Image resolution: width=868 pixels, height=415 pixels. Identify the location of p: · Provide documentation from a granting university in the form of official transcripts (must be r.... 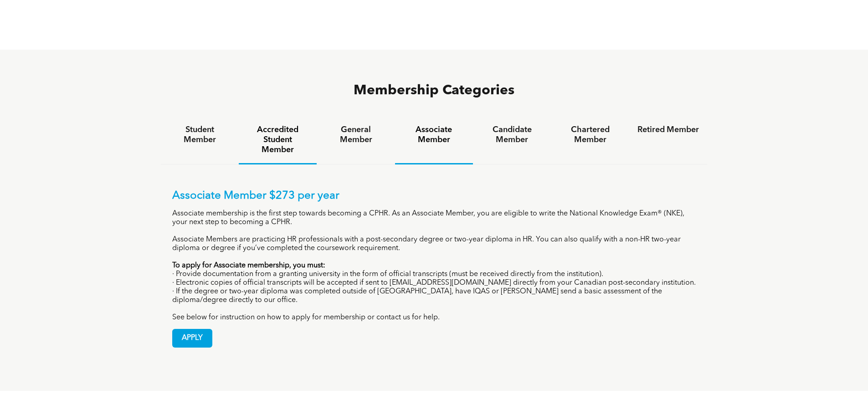
(434, 274).